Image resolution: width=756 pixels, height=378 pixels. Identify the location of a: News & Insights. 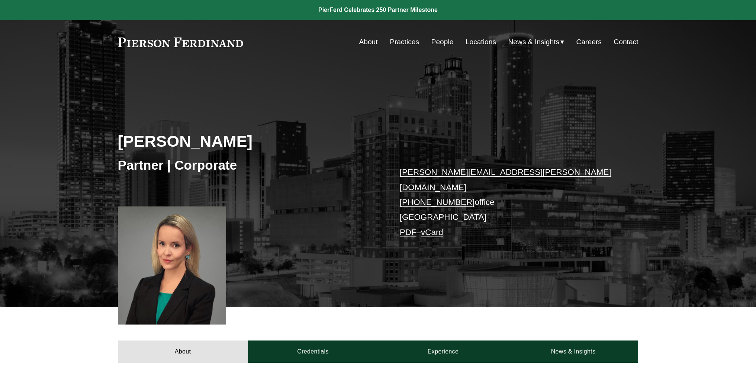
(573, 352).